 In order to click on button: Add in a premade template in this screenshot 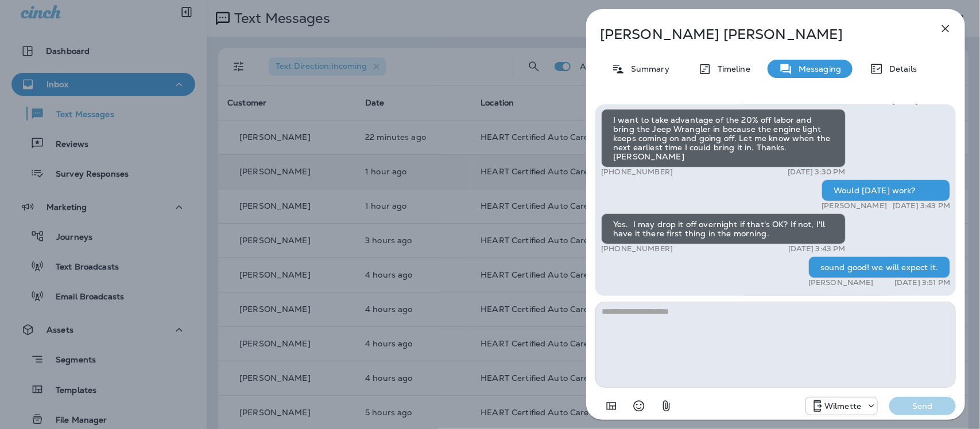, I will do `click(611, 406)`.